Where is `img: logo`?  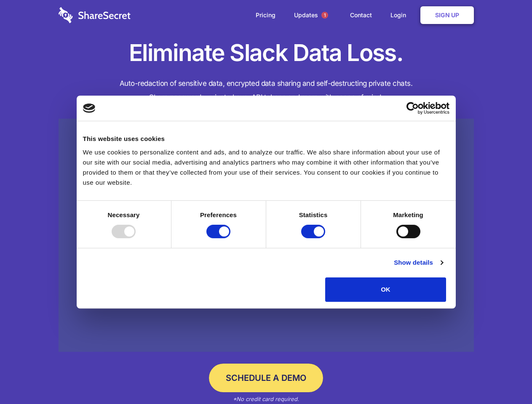 img: logo is located at coordinates (89, 108).